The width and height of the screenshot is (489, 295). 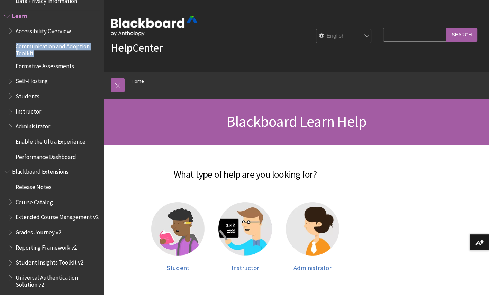 I want to click on img: Blackboard by Anthology, so click(x=154, y=26).